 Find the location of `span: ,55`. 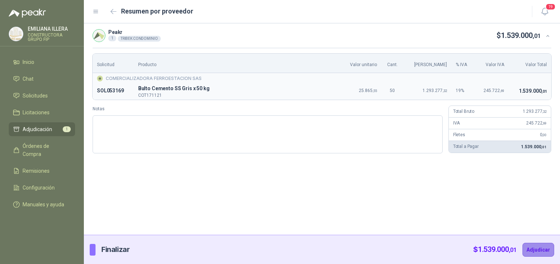

span: ,55 is located at coordinates (375, 90).